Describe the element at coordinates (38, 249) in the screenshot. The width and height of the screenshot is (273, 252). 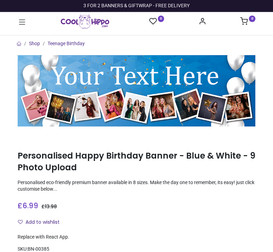
I see `span: BN-00385` at that location.